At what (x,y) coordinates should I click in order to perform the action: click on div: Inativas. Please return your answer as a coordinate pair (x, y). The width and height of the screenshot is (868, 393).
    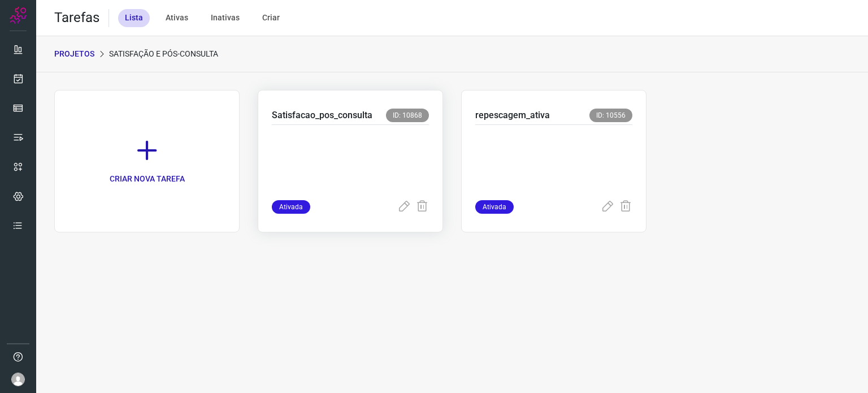
    Looking at the image, I should click on (225, 18).